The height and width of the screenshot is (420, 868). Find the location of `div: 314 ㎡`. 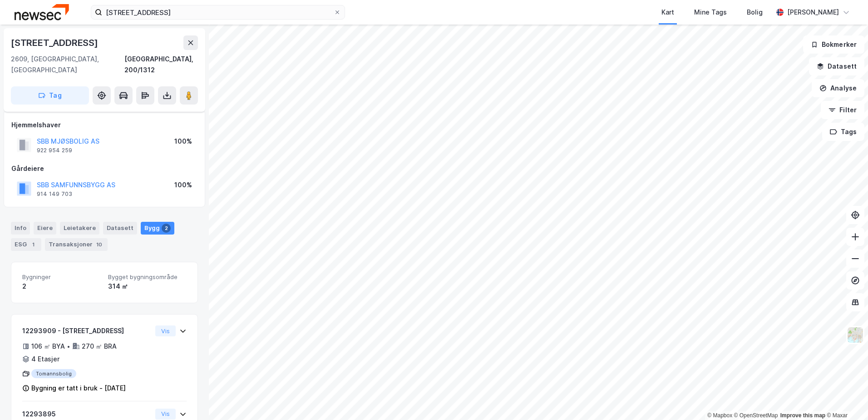

div: 314 ㎡ is located at coordinates (147, 286).